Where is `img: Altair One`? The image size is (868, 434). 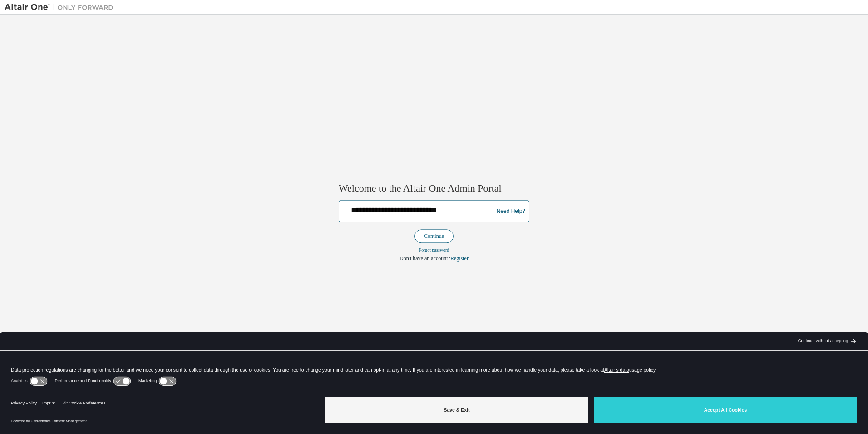
img: Altair One is located at coordinates (61, 7).